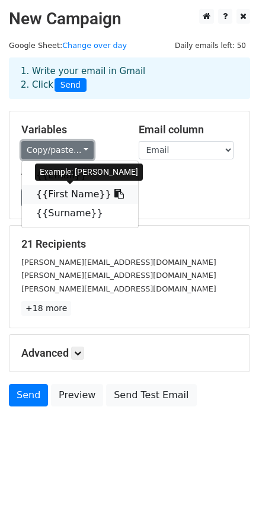  Describe the element at coordinates (129, 353) in the screenshot. I see `h5: Advanced` at that location.